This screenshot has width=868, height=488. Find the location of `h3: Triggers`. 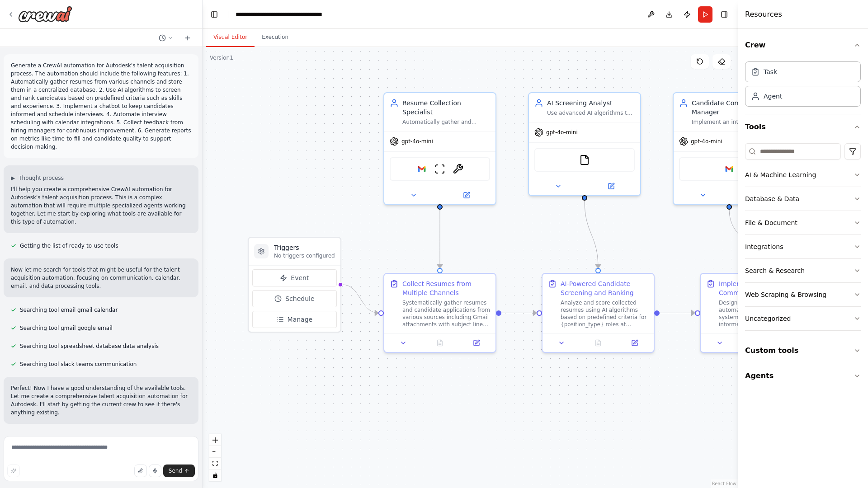

h3: Triggers is located at coordinates (305, 248).